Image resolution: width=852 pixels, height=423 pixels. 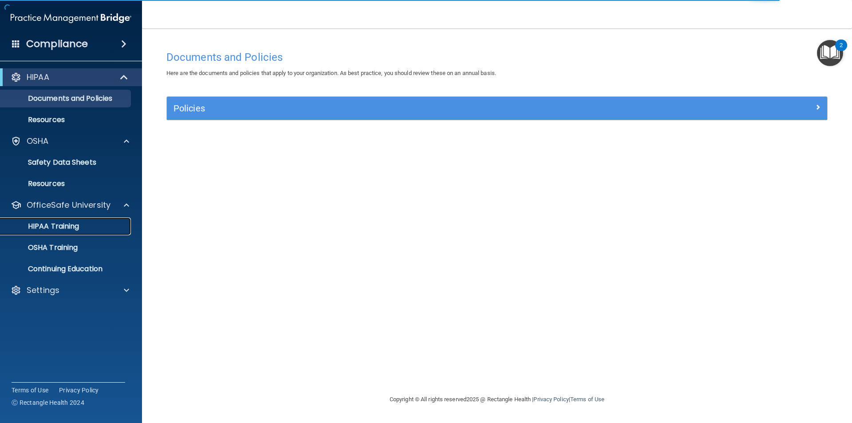 What do you see at coordinates (331, 73) in the screenshot?
I see `span: Here are the documents and policies that apply to your organization. As best practice, you should...` at bounding box center [331, 73].